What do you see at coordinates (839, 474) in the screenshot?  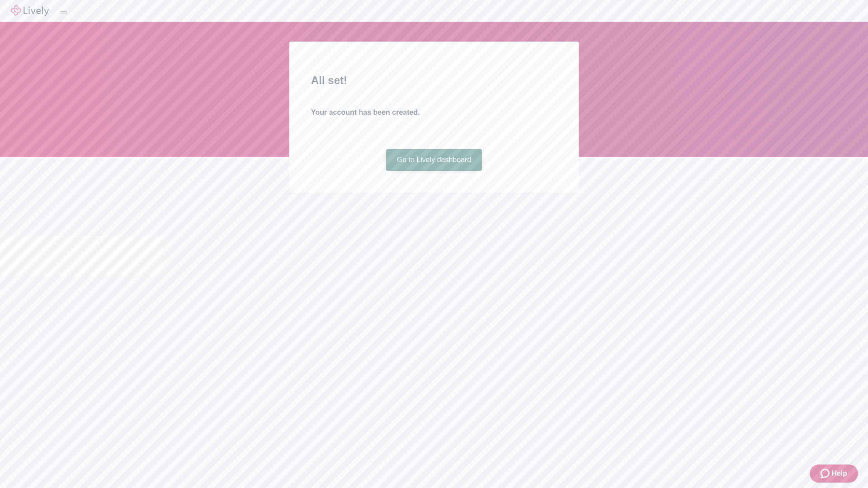 I see `span: Help` at bounding box center [839, 474].